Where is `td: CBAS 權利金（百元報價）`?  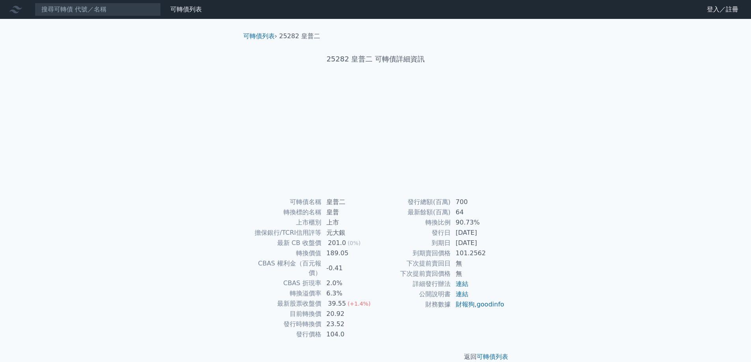
td: CBAS 權利金（百元報價） is located at coordinates (284, 269).